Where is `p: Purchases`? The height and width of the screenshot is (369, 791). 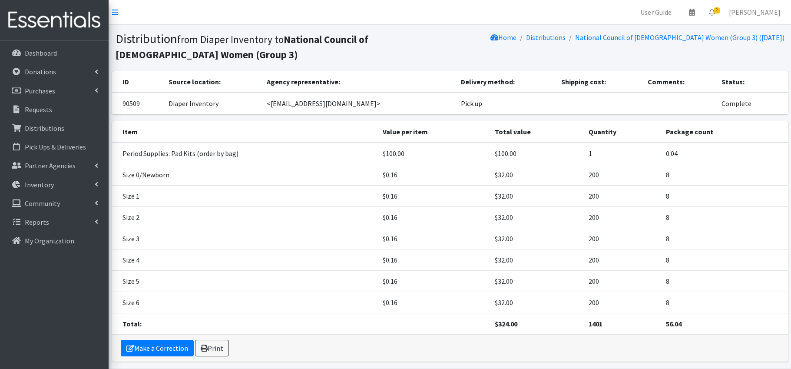 p: Purchases is located at coordinates (40, 91).